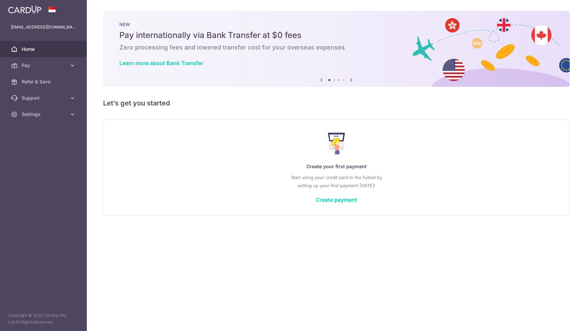  Describe the element at coordinates (44, 82) in the screenshot. I see `span: Refer & Save` at that location.